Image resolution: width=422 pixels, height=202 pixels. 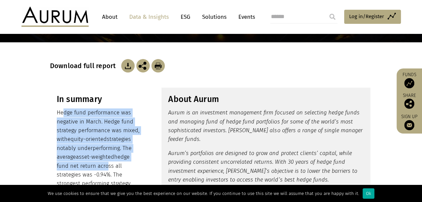 What do you see at coordinates (185, 17) in the screenshot?
I see `a: ESG` at bounding box center [185, 17].